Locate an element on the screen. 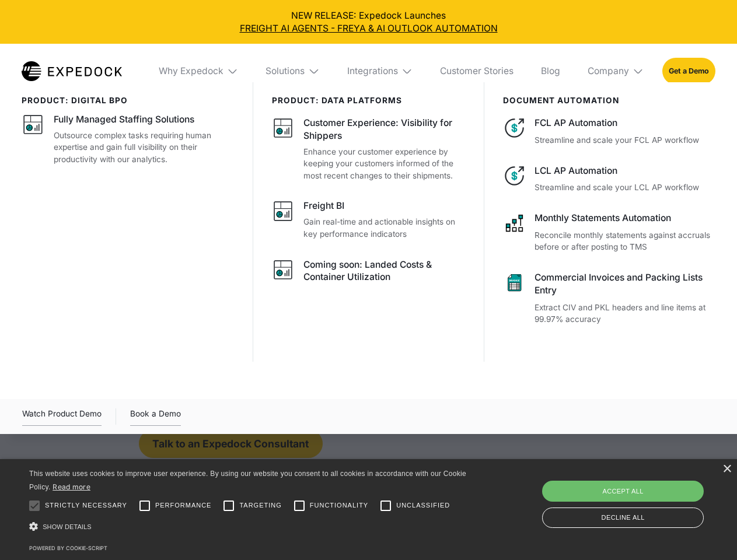 The height and width of the screenshot is (560, 737). a: Blog is located at coordinates (550, 71).